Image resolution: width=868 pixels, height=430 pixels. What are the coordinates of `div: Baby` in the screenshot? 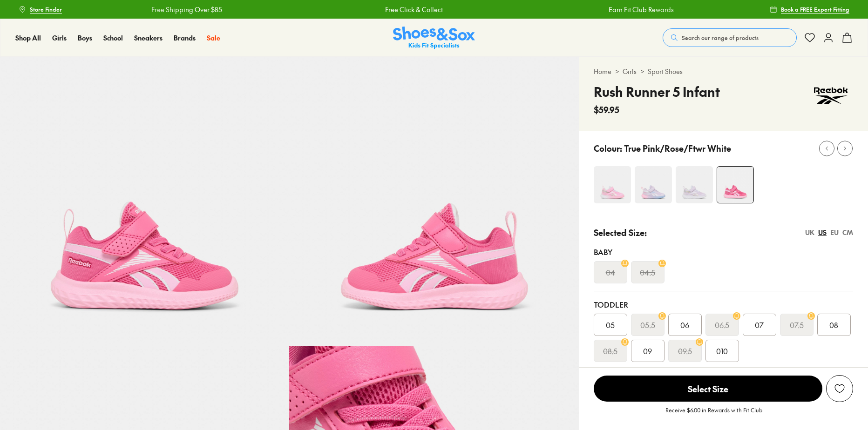 It's located at (723, 252).